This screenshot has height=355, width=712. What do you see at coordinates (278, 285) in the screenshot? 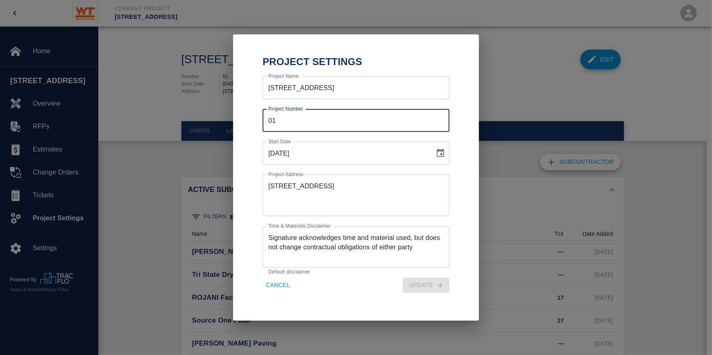
I see `button: Cancel` at bounding box center [278, 285].